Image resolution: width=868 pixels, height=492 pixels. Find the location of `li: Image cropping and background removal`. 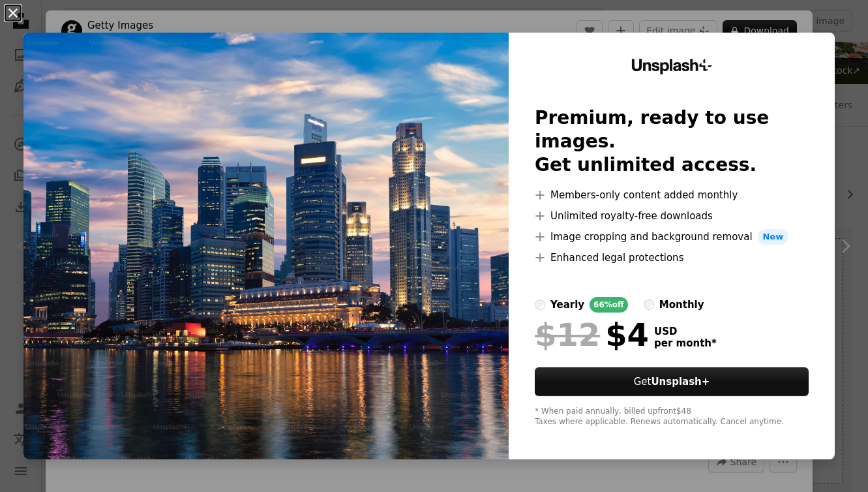

li: Image cropping and background removal is located at coordinates (672, 237).